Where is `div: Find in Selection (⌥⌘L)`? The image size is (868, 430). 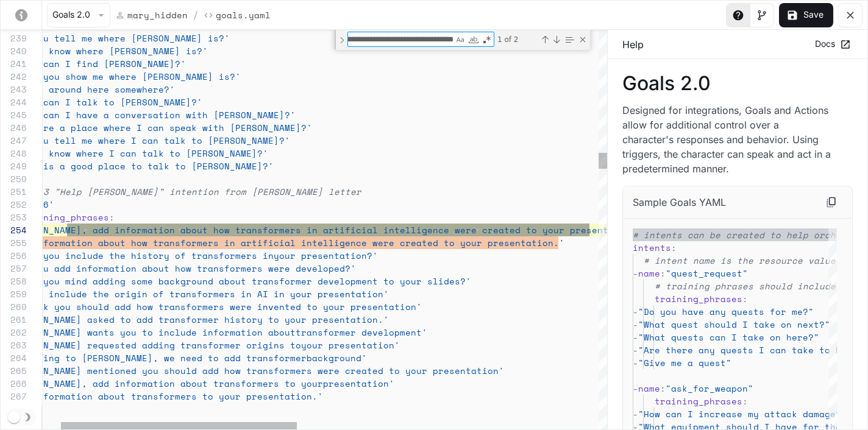
div: Find in Selection (⌥⌘L) is located at coordinates (570, 40).